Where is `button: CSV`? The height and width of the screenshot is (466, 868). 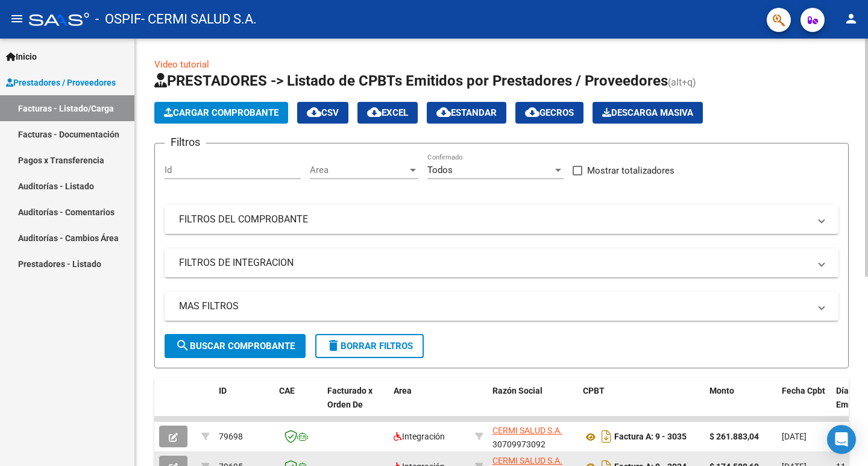
button: CSV is located at coordinates (322, 113).